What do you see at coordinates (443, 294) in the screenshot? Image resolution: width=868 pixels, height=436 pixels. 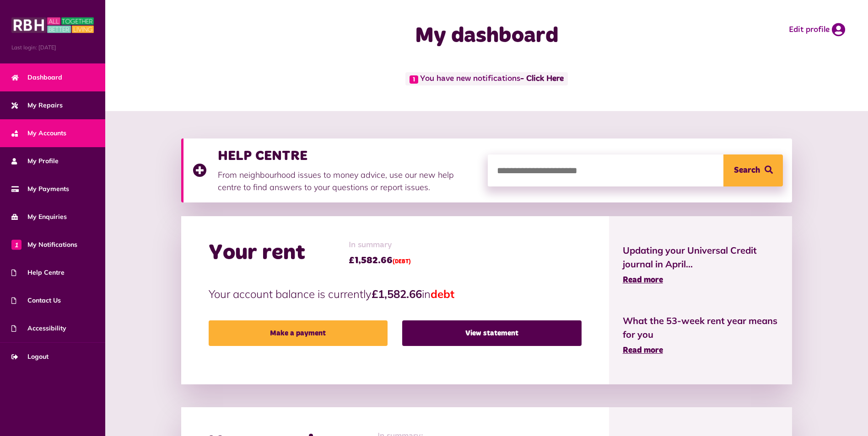 I see `span: debt` at bounding box center [443, 294].